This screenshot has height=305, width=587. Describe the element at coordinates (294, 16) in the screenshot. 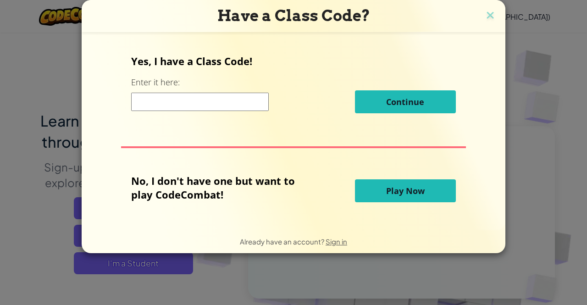

I see `span: Have a Class Code?` at that location.